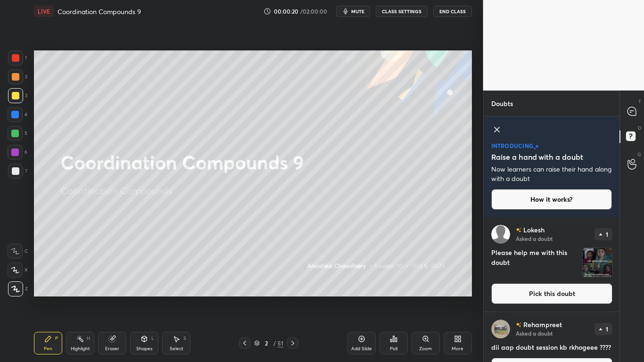 The width and height of the screenshot is (644, 362). Describe the element at coordinates (17, 270) in the screenshot. I see `div: X` at that location.